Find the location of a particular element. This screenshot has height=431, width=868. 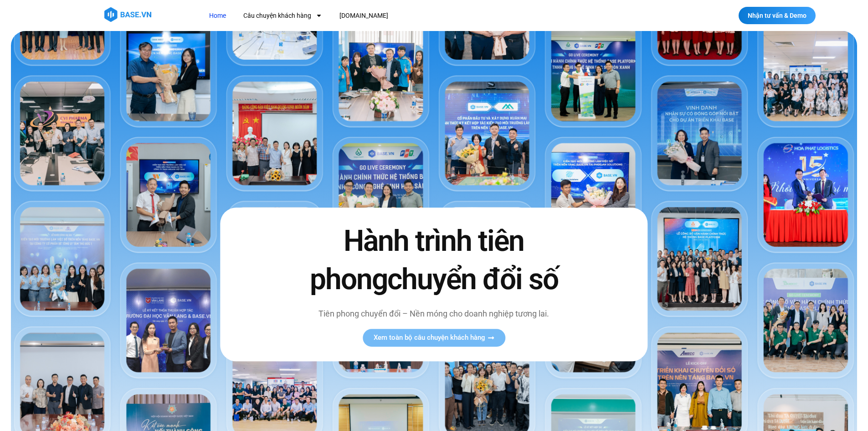

span: chuyển đổi số is located at coordinates (473, 279).